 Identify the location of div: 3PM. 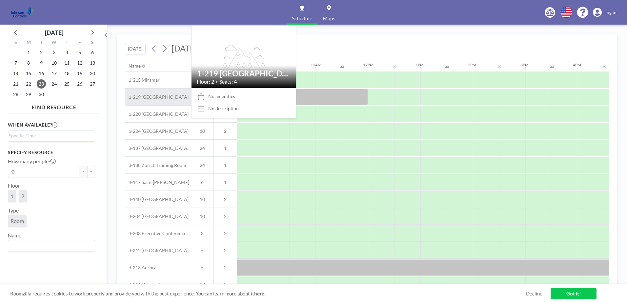
(525, 65).